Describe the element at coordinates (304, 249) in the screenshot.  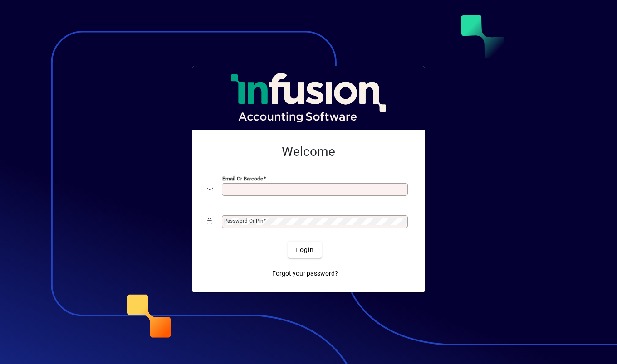
I see `span: Login` at that location.